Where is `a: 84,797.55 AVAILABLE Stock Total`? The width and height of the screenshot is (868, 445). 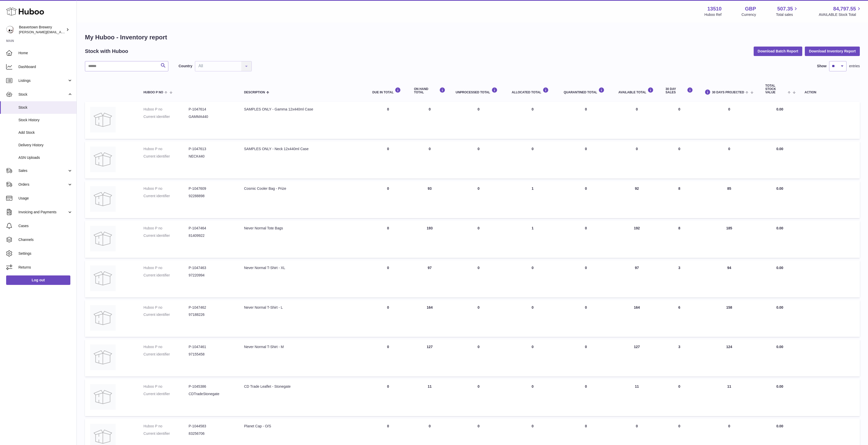
a: 84,797.55 AVAILABLE Stock Total is located at coordinates (839, 11).